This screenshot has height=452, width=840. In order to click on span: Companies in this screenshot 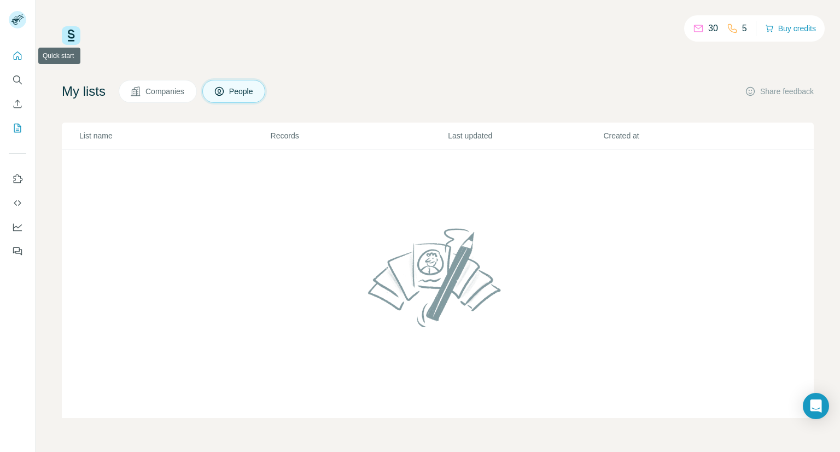, I will do `click(165, 91)`.